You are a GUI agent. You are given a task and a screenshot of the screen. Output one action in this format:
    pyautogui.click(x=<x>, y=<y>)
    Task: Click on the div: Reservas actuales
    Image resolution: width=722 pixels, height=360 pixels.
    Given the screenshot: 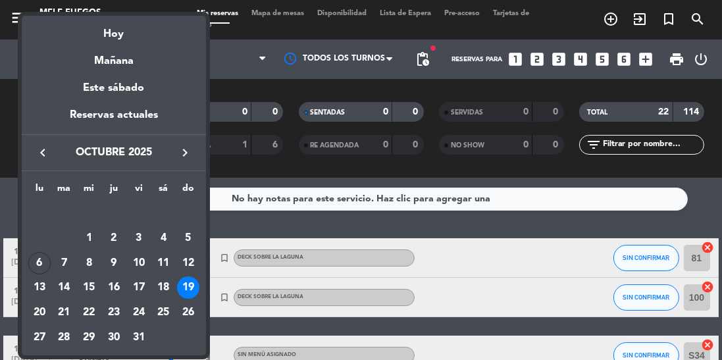 What is the action you would take?
    pyautogui.click(x=114, y=120)
    